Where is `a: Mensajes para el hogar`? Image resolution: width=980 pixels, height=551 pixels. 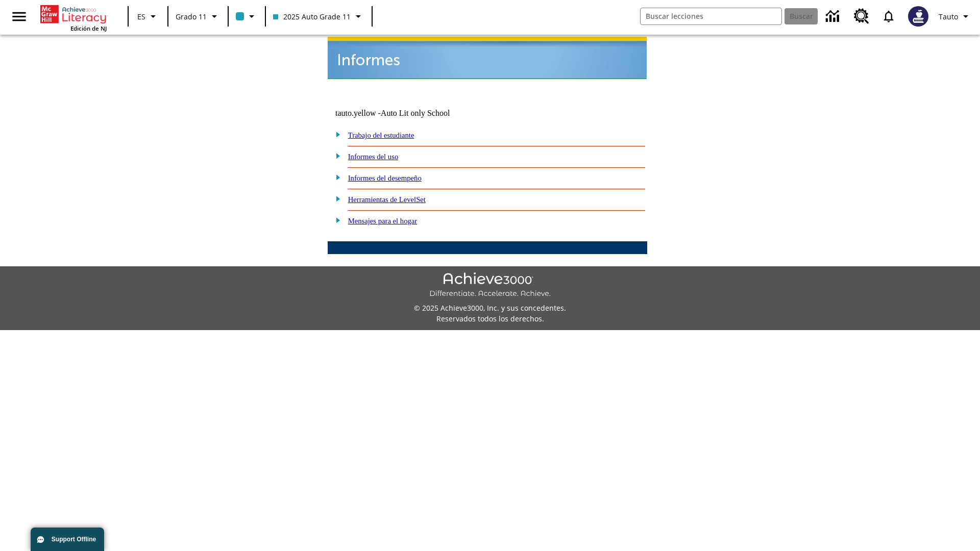 a: Mensajes para el hogar is located at coordinates (383, 221).